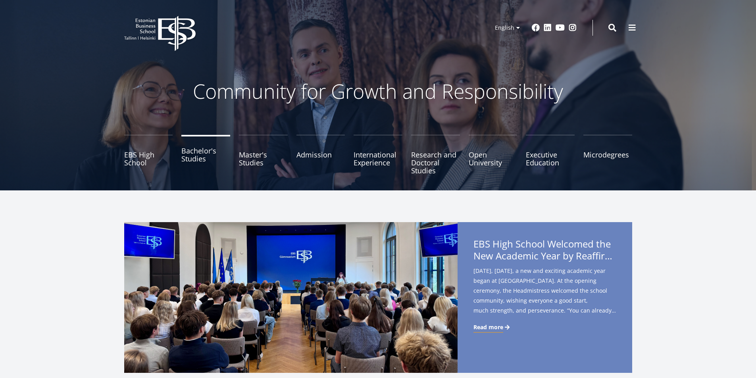 Image resolution: width=756 pixels, height=378 pixels. I want to click on span: Read more, so click(488, 327).